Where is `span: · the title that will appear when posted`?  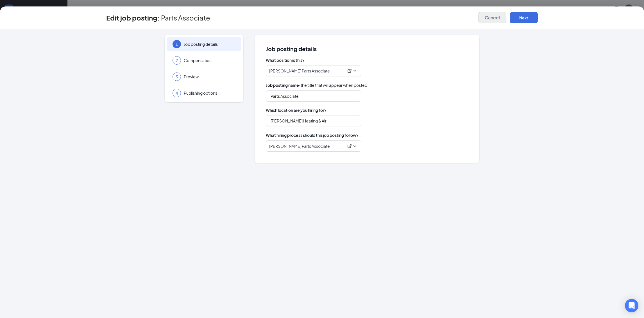 span: · the title that will appear when posted is located at coordinates (316, 85).